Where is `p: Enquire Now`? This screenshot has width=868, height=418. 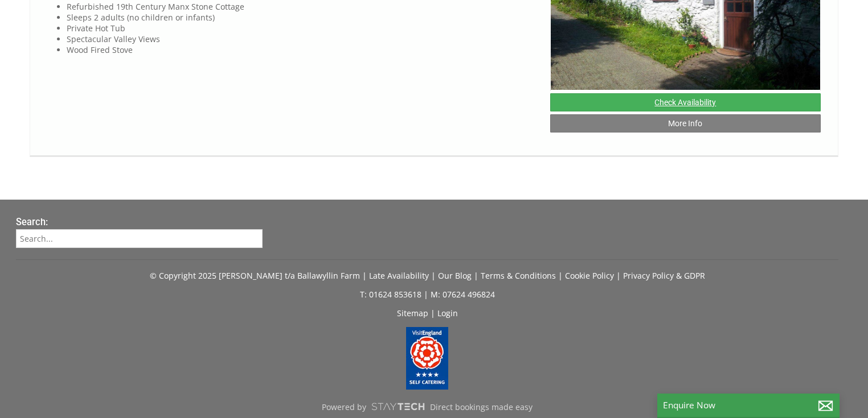 p: Enquire Now is located at coordinates (748, 405).